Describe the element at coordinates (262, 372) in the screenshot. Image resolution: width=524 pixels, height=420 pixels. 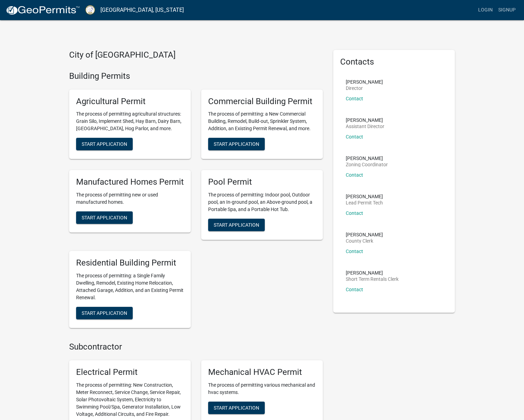
I see `h5: Mechanical HVAC Permit` at that location.